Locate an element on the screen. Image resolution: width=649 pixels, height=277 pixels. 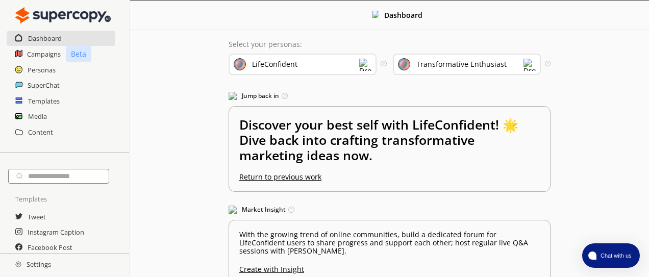
div: LifeConfident is located at coordinates (274, 64).